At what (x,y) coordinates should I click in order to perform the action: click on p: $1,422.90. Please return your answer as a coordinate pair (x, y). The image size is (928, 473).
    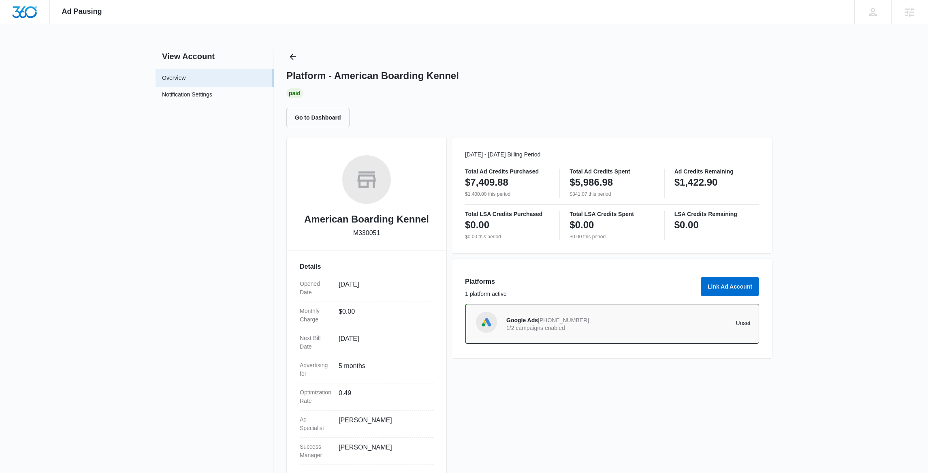
    Looking at the image, I should click on (696, 182).